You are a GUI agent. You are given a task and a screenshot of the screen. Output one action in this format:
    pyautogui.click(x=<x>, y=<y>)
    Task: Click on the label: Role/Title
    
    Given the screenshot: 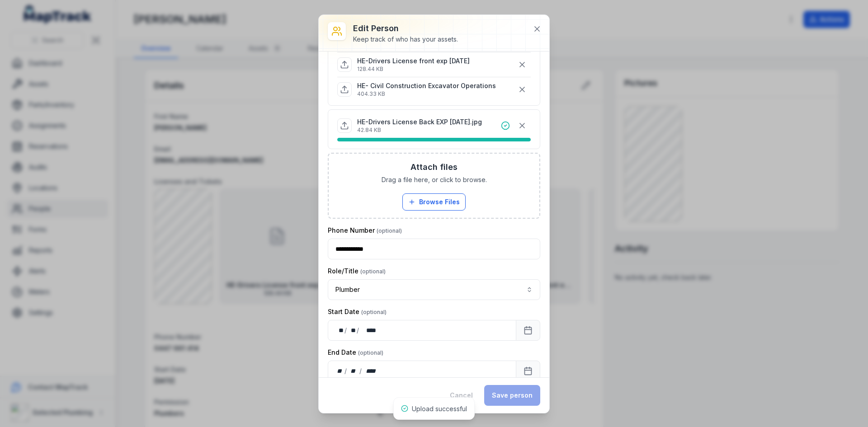 What is the action you would take?
    pyautogui.click(x=357, y=271)
    